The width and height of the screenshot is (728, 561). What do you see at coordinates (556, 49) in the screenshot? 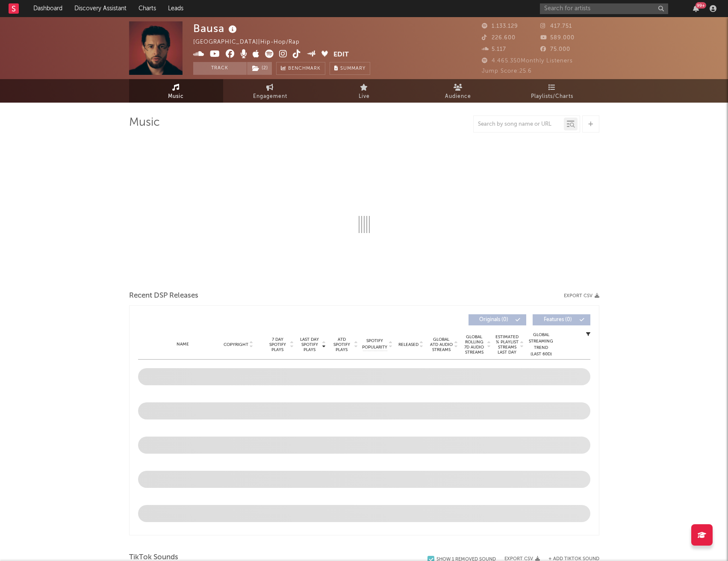
I see `span: 75.000` at bounding box center [556, 49].